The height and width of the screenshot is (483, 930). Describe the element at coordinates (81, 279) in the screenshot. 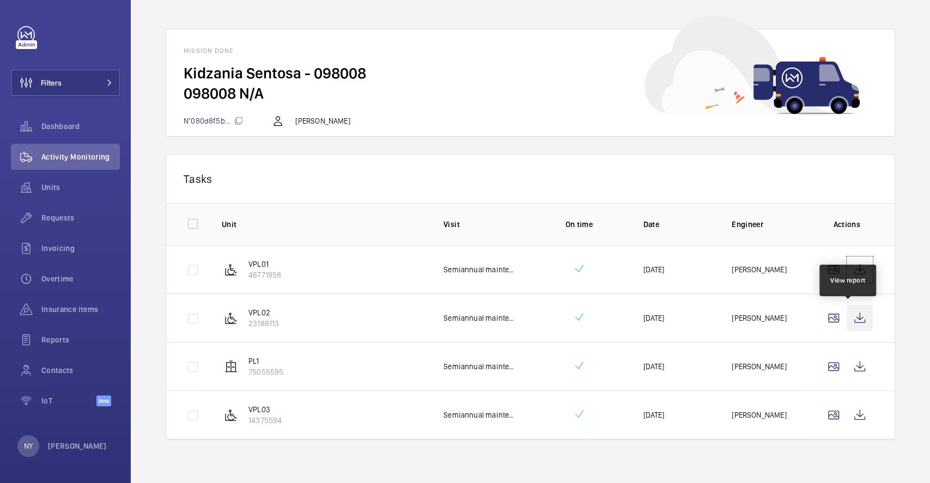

I see `span: Overtime` at that location.